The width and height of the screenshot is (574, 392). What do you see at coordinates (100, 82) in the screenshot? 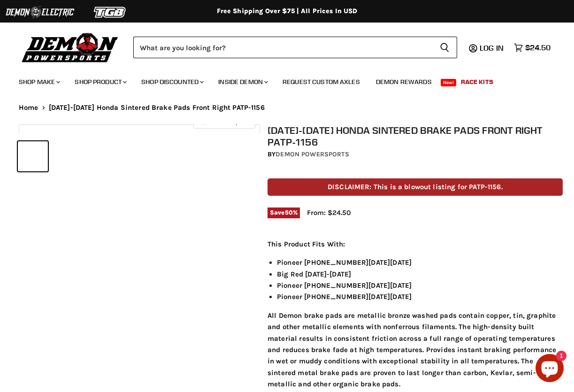
I see `a: Shop Product` at bounding box center [100, 82].